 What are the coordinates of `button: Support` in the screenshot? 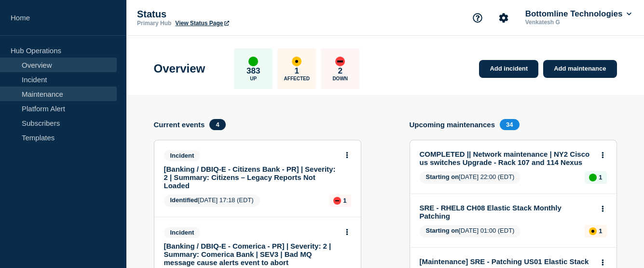 It's located at (477, 18).